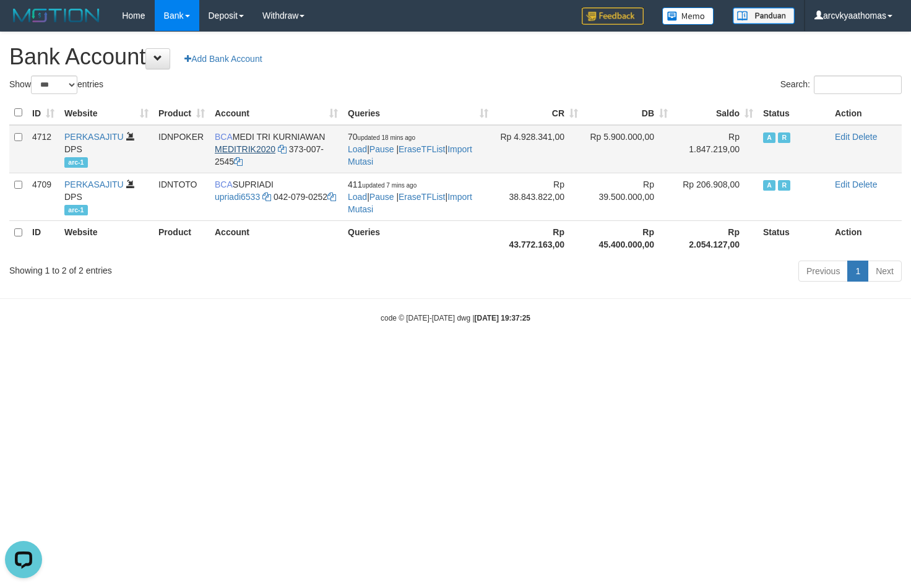 The height and width of the screenshot is (588, 911). Describe the element at coordinates (716, 237) in the screenshot. I see `th: Rp 2.054.127,00` at that location.